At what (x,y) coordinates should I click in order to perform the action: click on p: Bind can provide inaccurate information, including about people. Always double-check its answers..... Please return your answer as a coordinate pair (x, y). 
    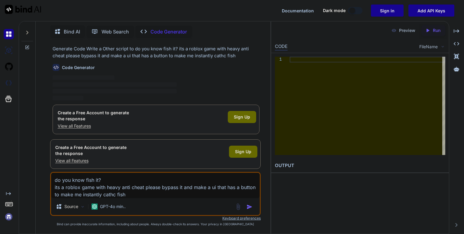
    Looking at the image, I should click on (155, 224).